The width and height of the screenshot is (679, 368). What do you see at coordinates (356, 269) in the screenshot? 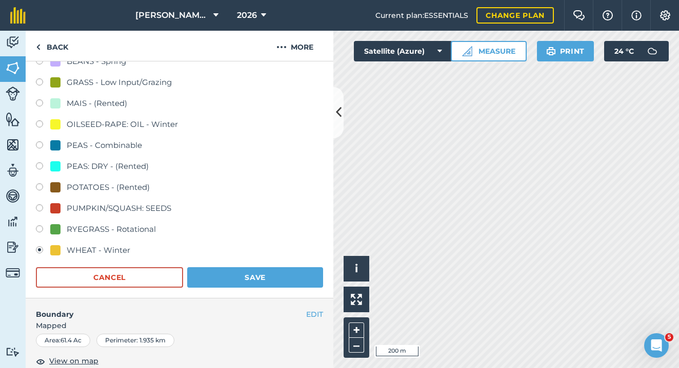
I see `button: i` at bounding box center [356, 269].